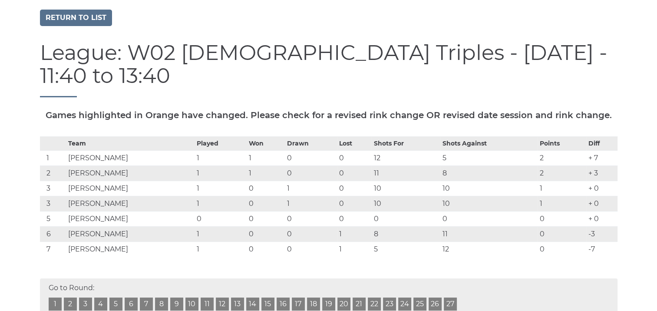  Describe the element at coordinates (53, 203) in the screenshot. I see `td: 3` at that location.